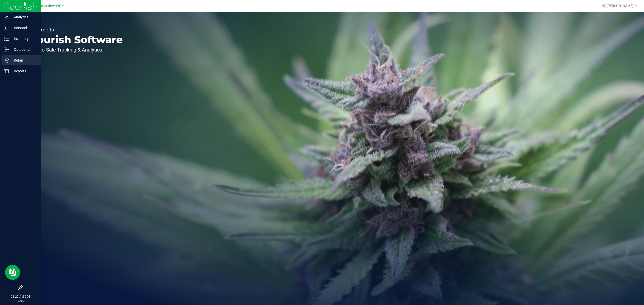 Image resolution: width=644 pixels, height=305 pixels. Describe the element at coordinates (6, 28) in the screenshot. I see `inline-svg: Inbound` at that location.